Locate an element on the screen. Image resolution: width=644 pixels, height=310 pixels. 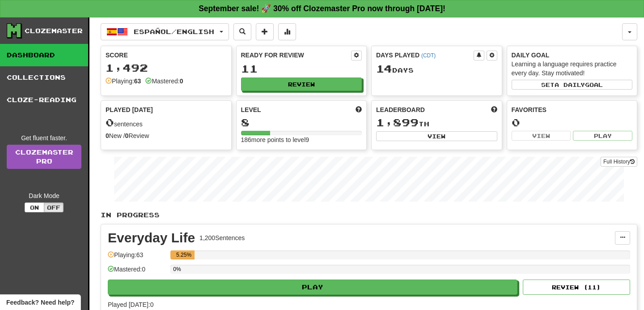
button: Review (11) is located at coordinates (577, 287).